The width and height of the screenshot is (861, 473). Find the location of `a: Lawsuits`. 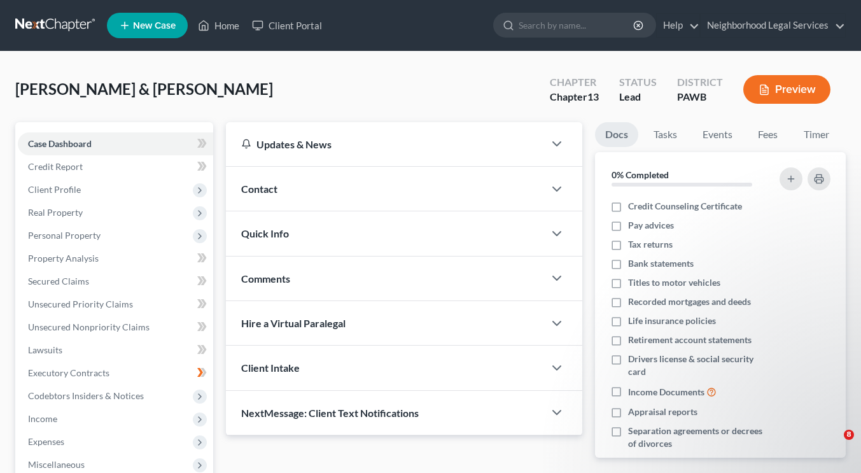

a: Lawsuits is located at coordinates (115, 350).